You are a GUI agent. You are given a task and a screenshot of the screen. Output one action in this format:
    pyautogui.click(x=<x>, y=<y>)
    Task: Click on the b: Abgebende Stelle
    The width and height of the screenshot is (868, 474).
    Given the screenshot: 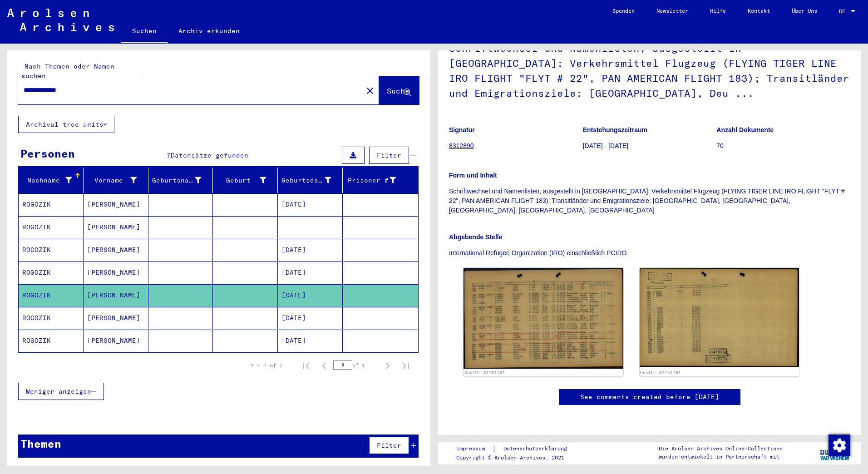 What is the action you would take?
    pyautogui.click(x=475, y=237)
    